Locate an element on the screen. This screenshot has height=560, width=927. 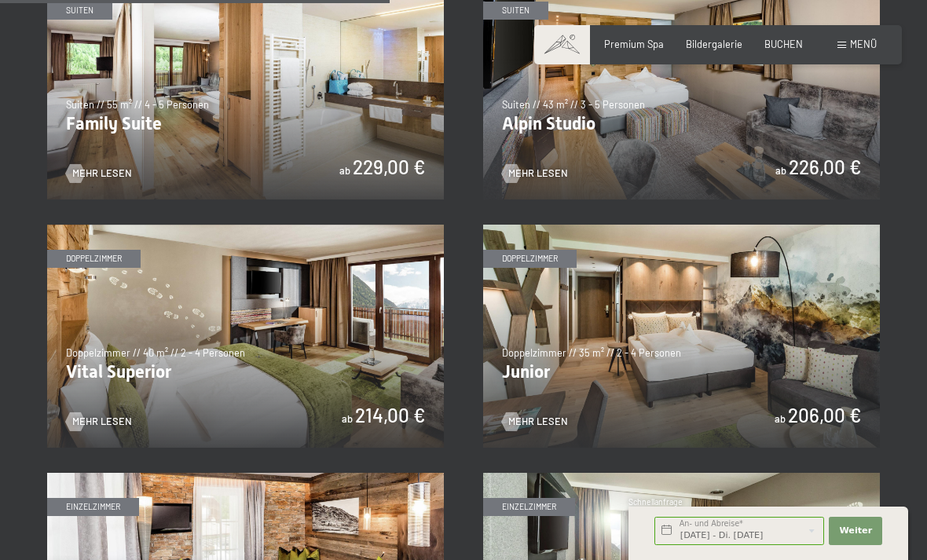
span: Weiter is located at coordinates (855, 531).